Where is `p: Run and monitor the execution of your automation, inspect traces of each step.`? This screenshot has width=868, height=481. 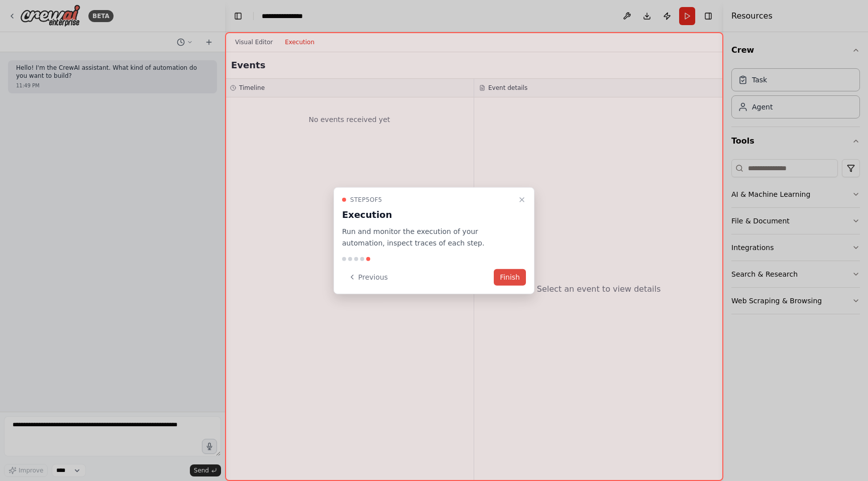
p: Run and monitor the execution of your automation, inspect traces of each step. is located at coordinates (428, 237).